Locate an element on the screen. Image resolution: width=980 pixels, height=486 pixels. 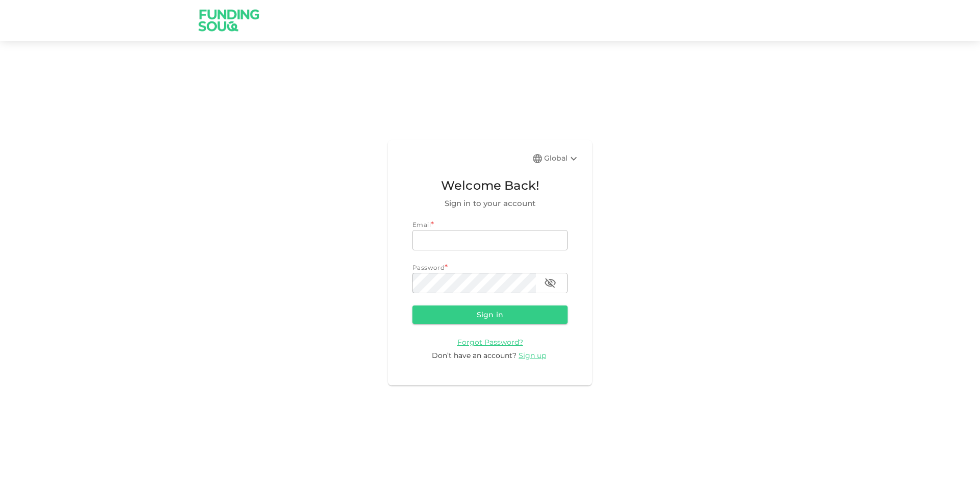
input: password is located at coordinates (474, 283).